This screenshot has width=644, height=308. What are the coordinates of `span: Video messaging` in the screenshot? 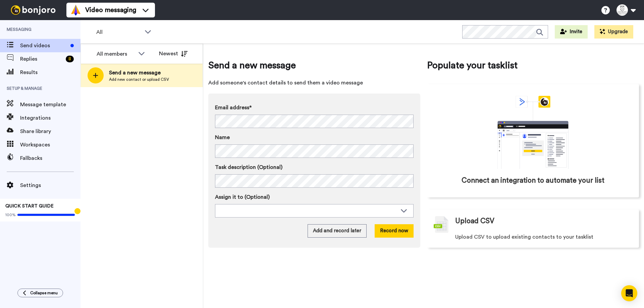 It's located at (110, 10).